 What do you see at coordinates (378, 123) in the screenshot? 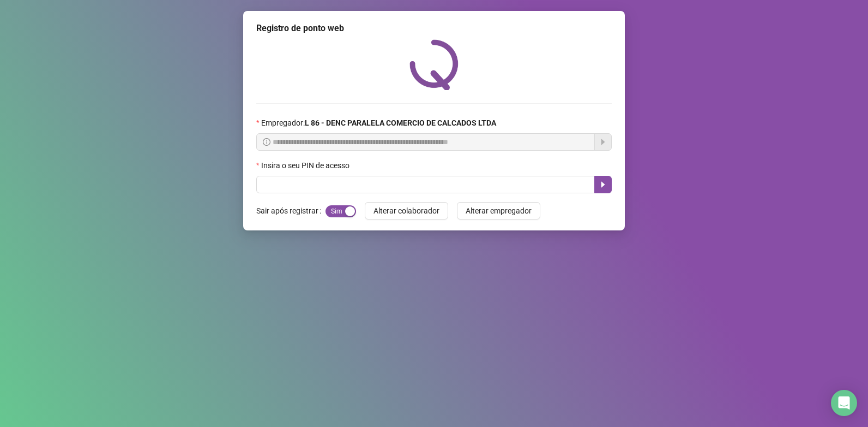
I see `span: Empregador :` at bounding box center [378, 123].